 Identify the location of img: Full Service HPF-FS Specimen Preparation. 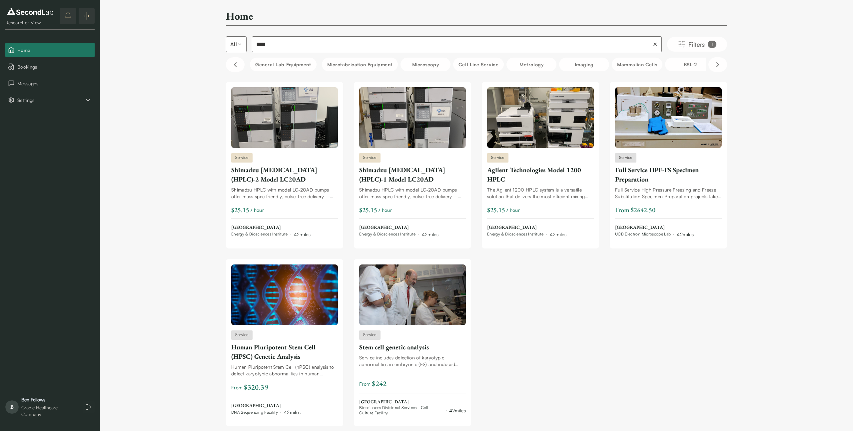
(668, 118).